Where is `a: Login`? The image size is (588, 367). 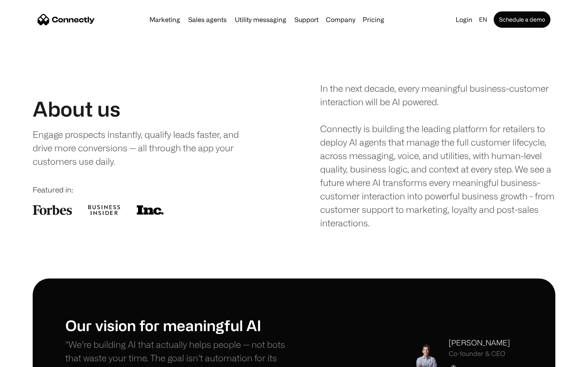 a: Login is located at coordinates (464, 20).